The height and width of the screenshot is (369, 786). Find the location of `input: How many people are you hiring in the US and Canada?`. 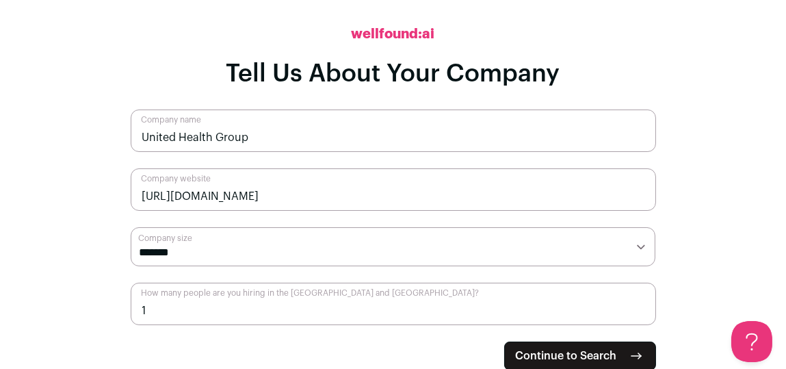

input: How many people are you hiring in the US and Canada? is located at coordinates (393, 304).